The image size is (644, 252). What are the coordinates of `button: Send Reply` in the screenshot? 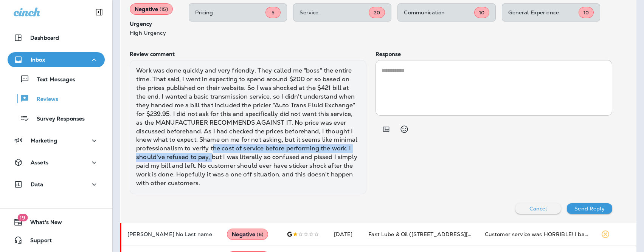 It's located at (590, 208).